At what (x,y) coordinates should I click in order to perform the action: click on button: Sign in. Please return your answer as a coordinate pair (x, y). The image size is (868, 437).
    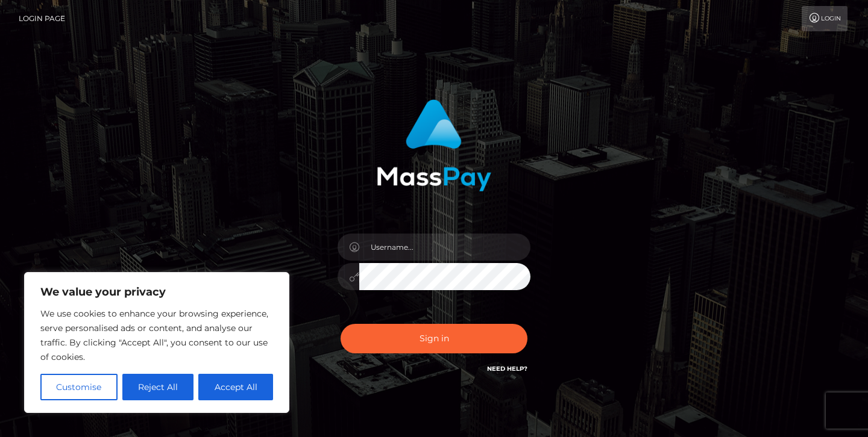
    Looking at the image, I should click on (434, 339).